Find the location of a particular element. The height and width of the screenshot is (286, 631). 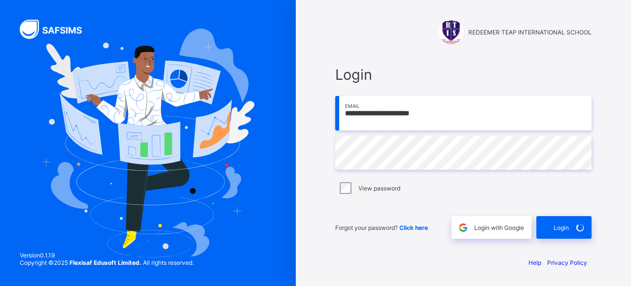

a: Privacy Policy is located at coordinates (567, 263).